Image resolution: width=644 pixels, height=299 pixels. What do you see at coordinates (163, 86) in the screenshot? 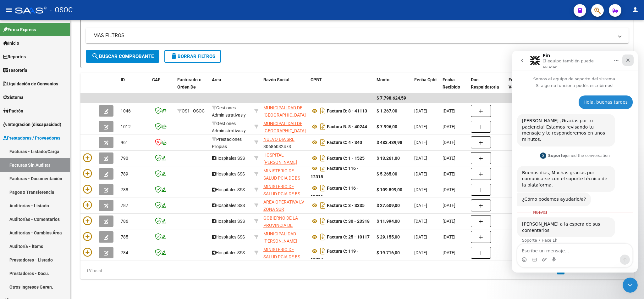
I see `datatable-header-cell: CAE` at bounding box center [163, 86].